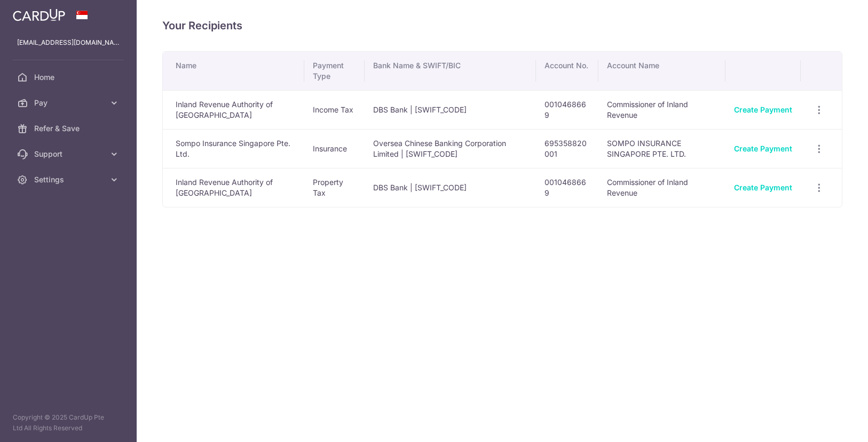 This screenshot has width=868, height=442. I want to click on th: Account Name, so click(662, 71).